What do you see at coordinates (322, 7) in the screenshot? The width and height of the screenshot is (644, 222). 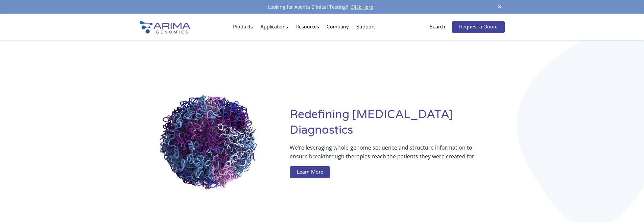 I see `div: Looking for Aventa Clinical Testing?` at bounding box center [322, 7].